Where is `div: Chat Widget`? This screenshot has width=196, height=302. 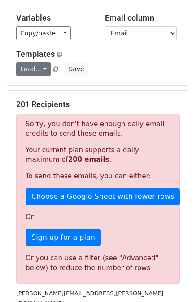
div: Chat Widget is located at coordinates (173, 281).